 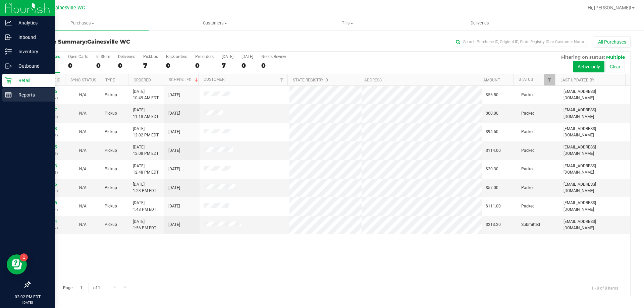 I want to click on a: Customer, so click(x=214, y=80).